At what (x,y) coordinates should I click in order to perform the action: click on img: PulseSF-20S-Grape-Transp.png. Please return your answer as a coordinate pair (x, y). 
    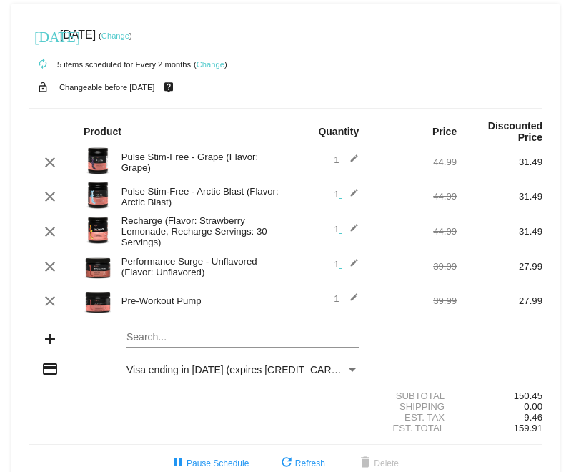
    Looking at the image, I should click on (98, 161).